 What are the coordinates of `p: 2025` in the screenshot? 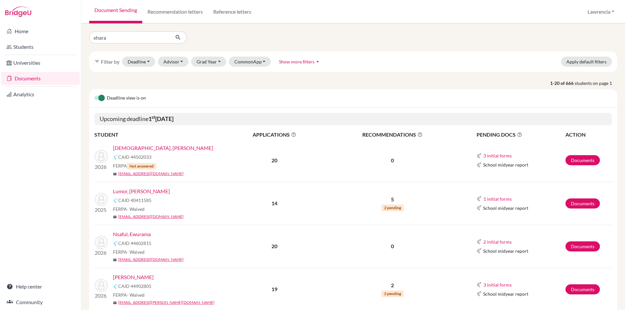 It's located at (101, 210).